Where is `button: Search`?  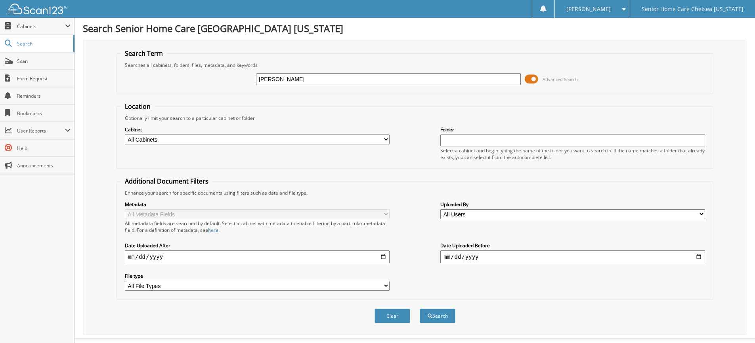 button: Search is located at coordinates (437, 316).